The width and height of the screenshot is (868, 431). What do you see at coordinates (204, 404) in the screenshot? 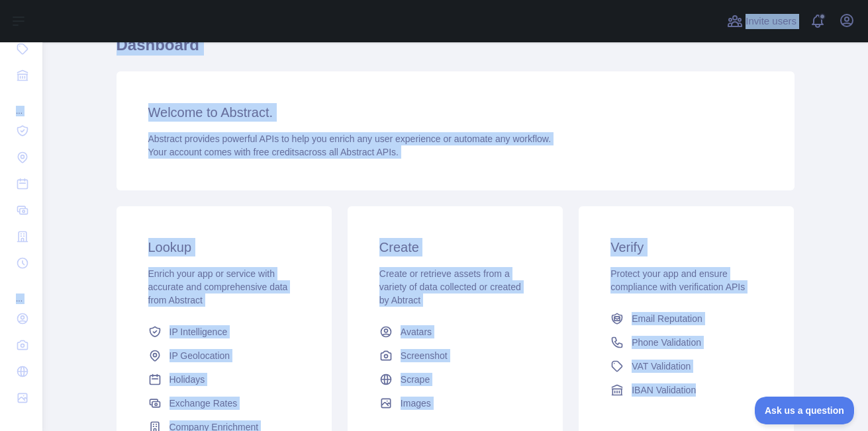
I see `span: Exchange Rates` at bounding box center [204, 404].